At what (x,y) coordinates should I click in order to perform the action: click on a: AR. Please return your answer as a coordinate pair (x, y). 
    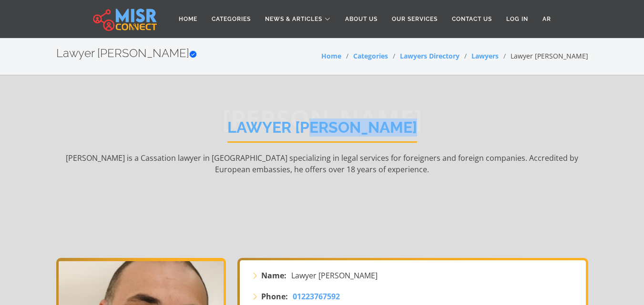
    Looking at the image, I should click on (546, 19).